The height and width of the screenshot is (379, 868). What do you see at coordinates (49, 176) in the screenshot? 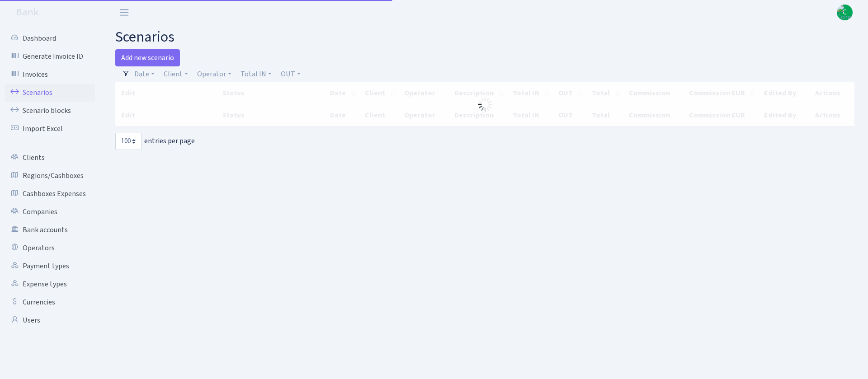
I see `a: Regions/Cashboxes` at bounding box center [49, 176].